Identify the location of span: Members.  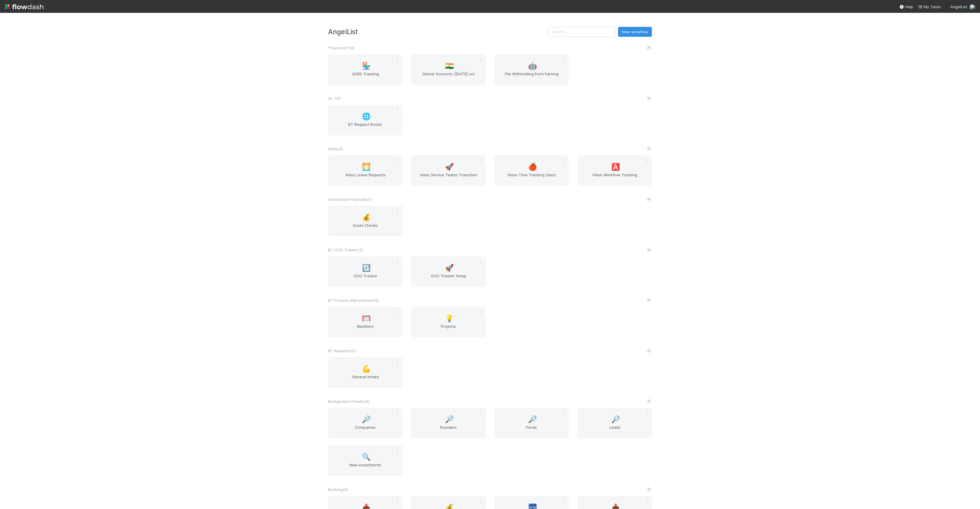
(365, 329).